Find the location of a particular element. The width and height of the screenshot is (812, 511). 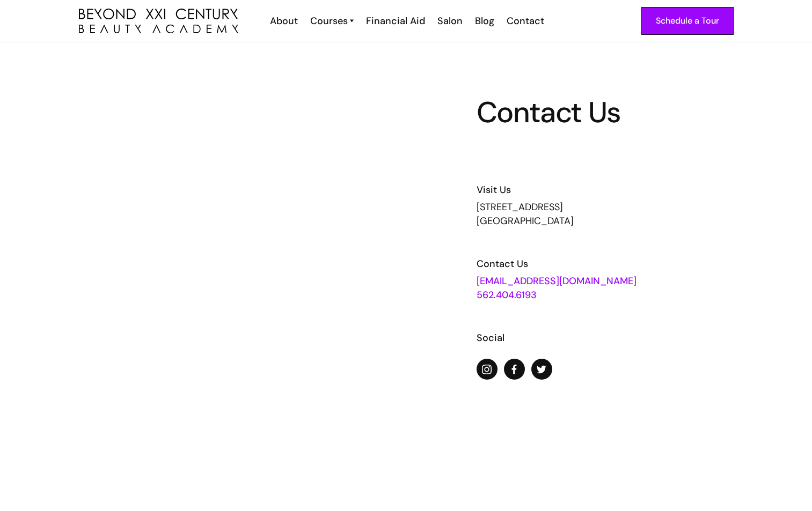

a: Salon is located at coordinates (449, 21).